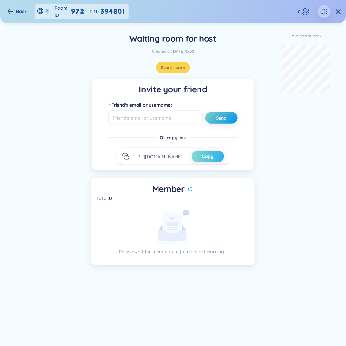 The width and height of the screenshot is (346, 346). What do you see at coordinates (21, 11) in the screenshot?
I see `div: Back` at bounding box center [21, 11].